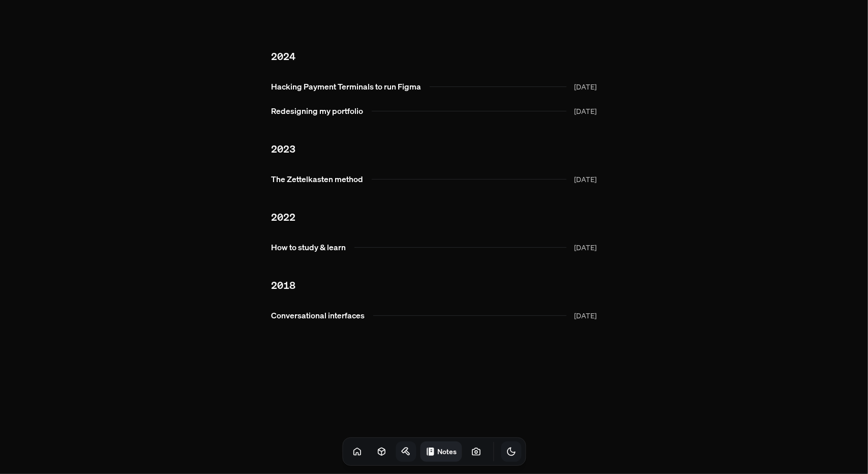 Image resolution: width=868 pixels, height=474 pixels. What do you see at coordinates (434, 56) in the screenshot?
I see `h2: 2024` at bounding box center [434, 56].